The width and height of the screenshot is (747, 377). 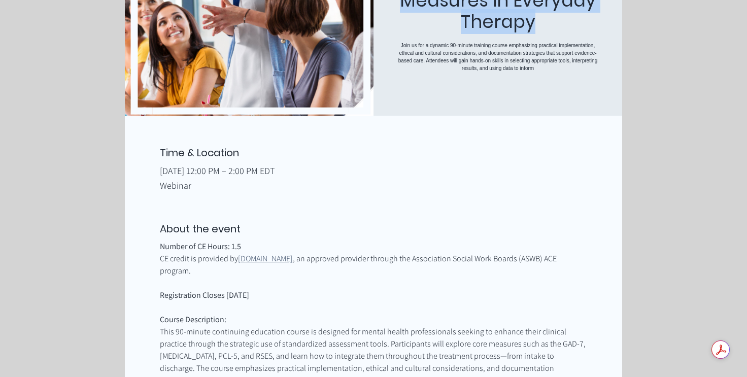 I want to click on p: Webinar, so click(x=374, y=185).